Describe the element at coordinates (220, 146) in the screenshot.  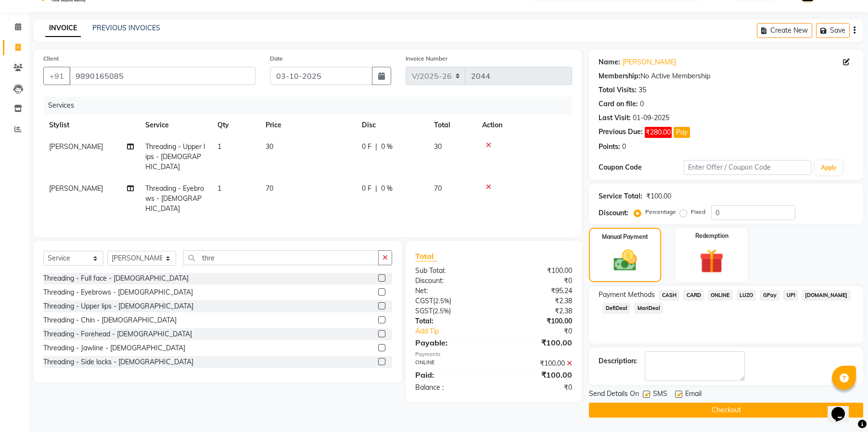
I see `span: 1` at that location.